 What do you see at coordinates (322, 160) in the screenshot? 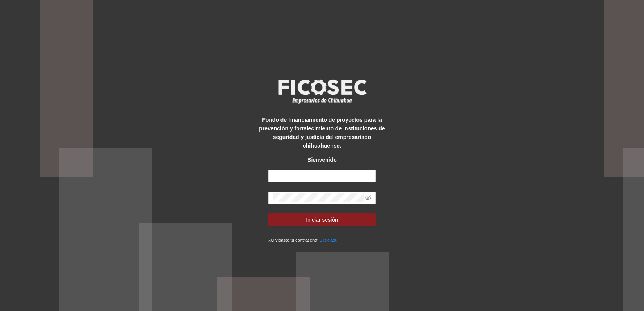
I see `strong: Bienvenido` at bounding box center [322, 160].